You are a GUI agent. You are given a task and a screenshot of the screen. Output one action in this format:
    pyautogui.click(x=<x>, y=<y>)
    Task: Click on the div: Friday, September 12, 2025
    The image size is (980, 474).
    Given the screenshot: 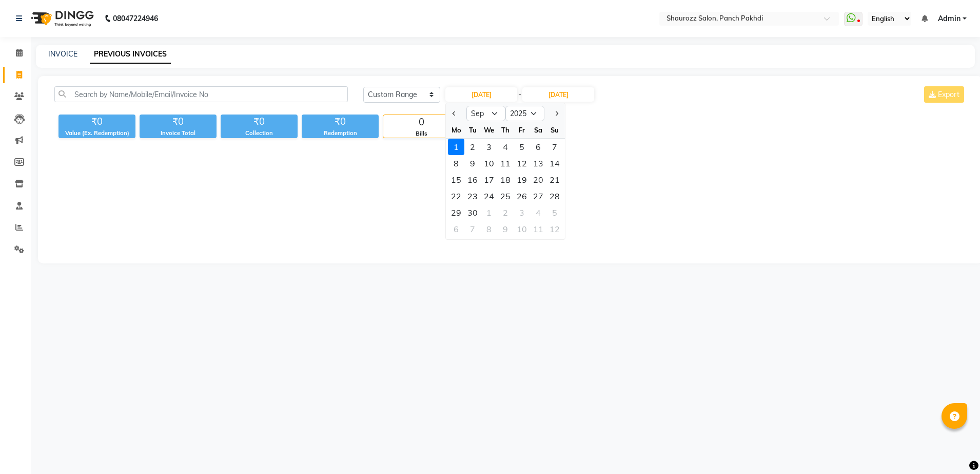 What is the action you would take?
    pyautogui.click(x=522, y=163)
    